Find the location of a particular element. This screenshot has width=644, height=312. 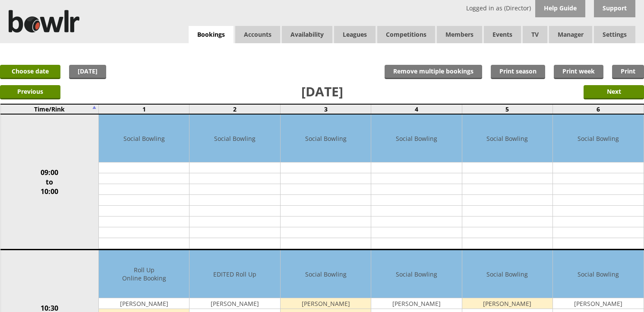

span: TV is located at coordinates (535, 34).